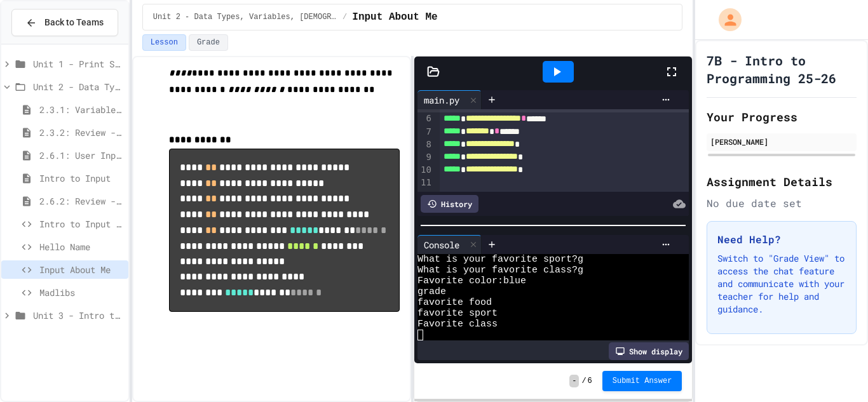  Describe the element at coordinates (82, 178) in the screenshot. I see `span: Intro to Input` at that location.